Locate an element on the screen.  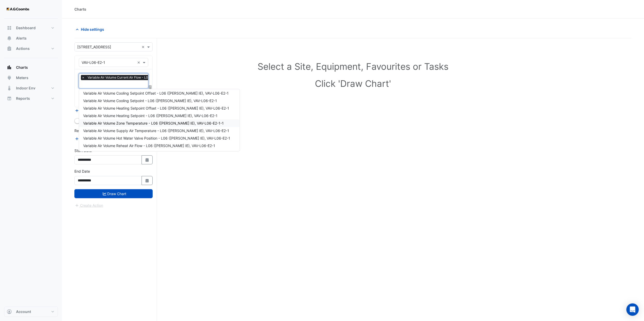
button: Actions is located at coordinates (31, 49).